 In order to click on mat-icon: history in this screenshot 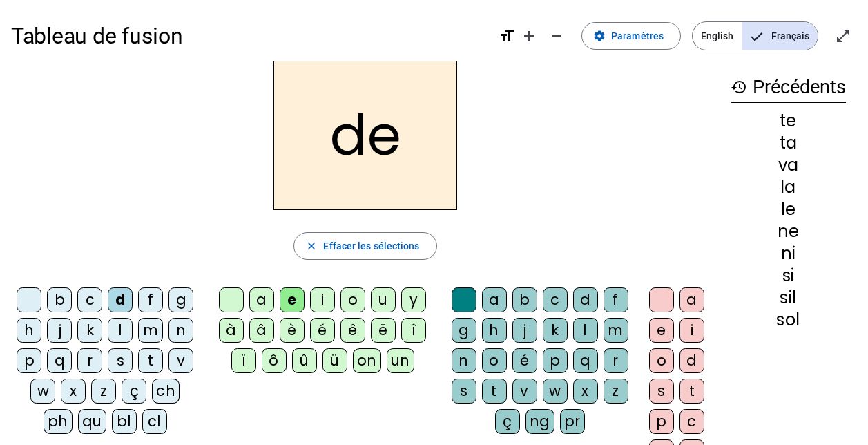, I will do `click(739, 87)`.